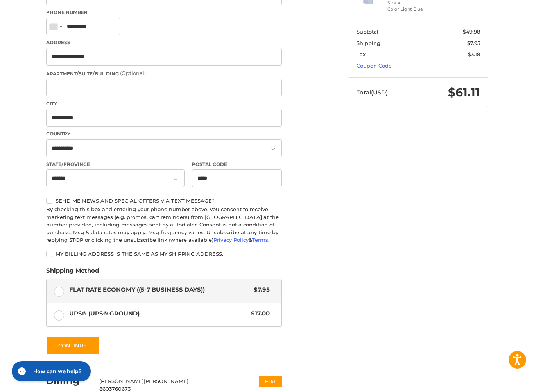 The width and height of the screenshot is (534, 392). Describe the element at coordinates (417, 9) in the screenshot. I see `li: Color Light Blue` at that location.